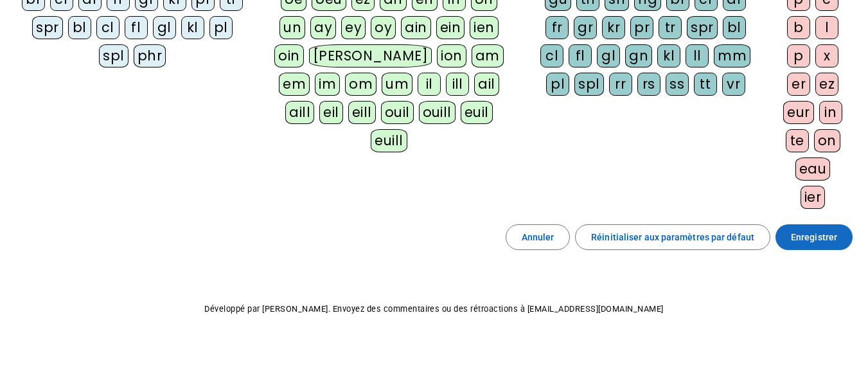 The height and width of the screenshot is (385, 868). Describe the element at coordinates (292, 28) in the screenshot. I see `div: un` at that location.